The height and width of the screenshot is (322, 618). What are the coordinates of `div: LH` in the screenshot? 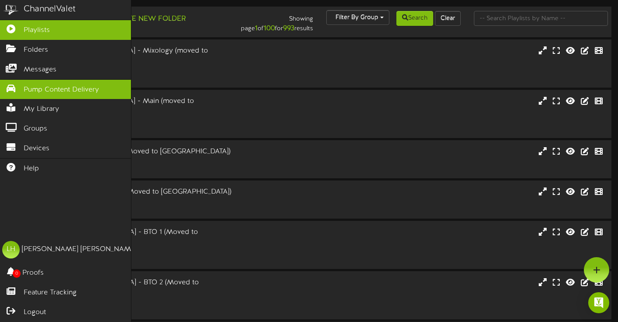 It's located at (11, 250).